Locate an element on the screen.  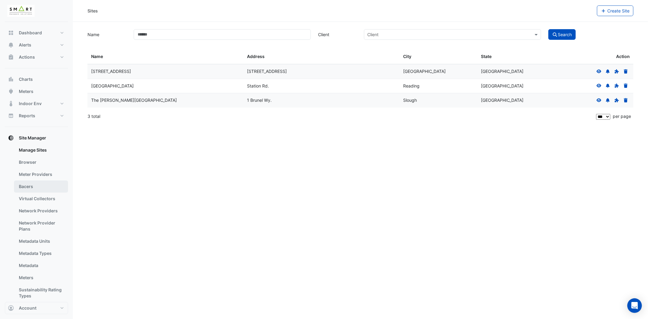
button: Search is located at coordinates (562, 34).